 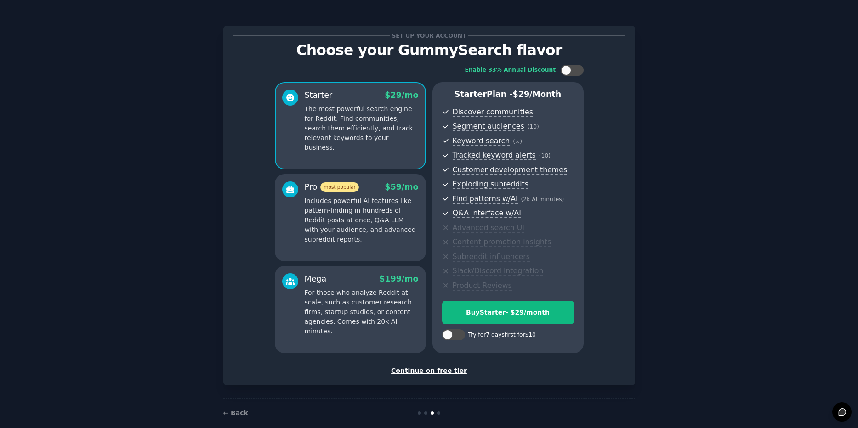 What do you see at coordinates (508, 94) in the screenshot?
I see `p: Starter Plan -` at bounding box center [508, 94].